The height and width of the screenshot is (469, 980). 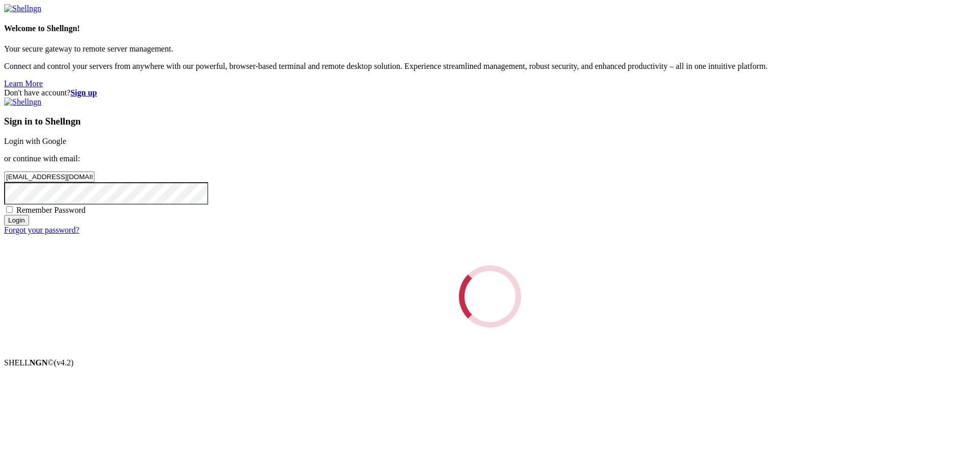 I want to click on span: Remember Password, so click(x=51, y=209).